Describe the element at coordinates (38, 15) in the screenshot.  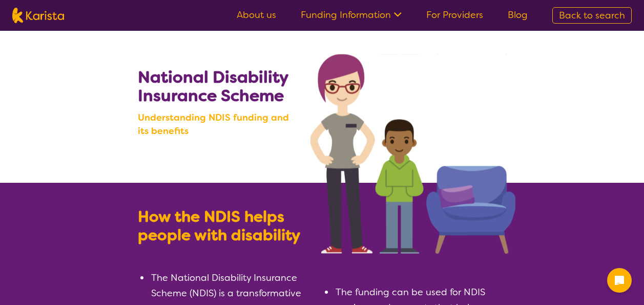
I see `img: Karista logo` at that location.